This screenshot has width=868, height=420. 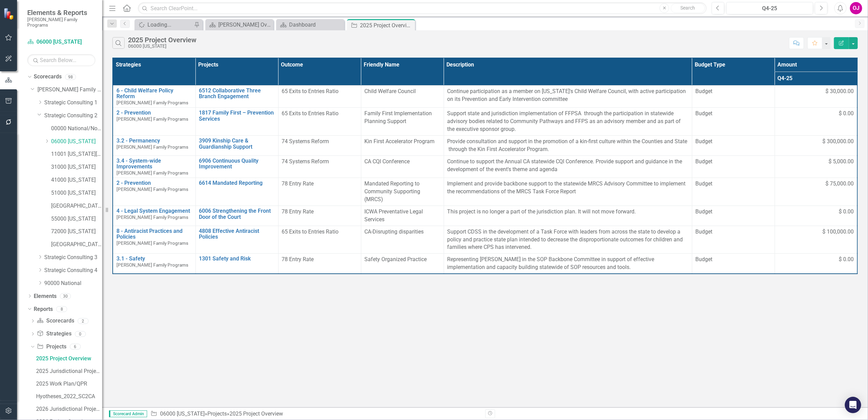 I want to click on button: Q4-25, so click(x=770, y=8).